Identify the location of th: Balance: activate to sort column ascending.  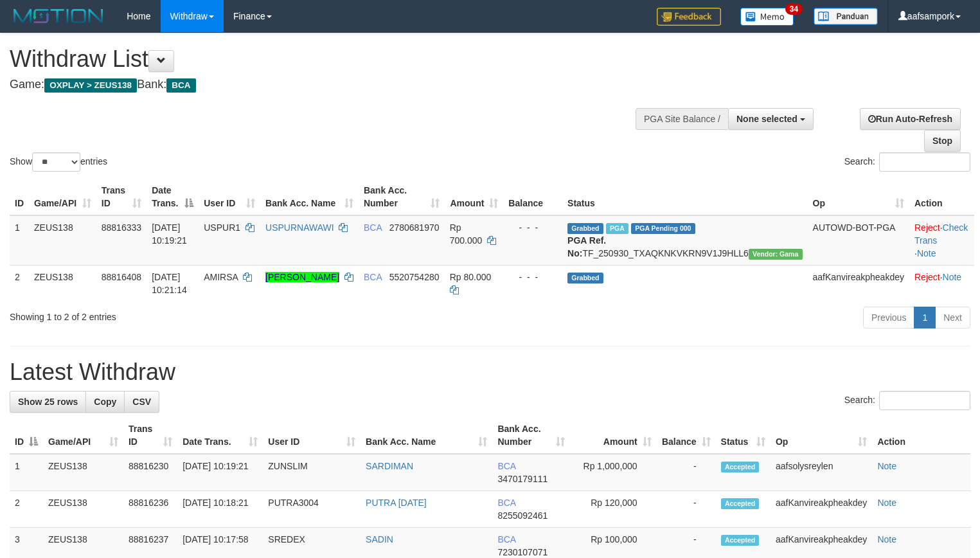
(686, 435).